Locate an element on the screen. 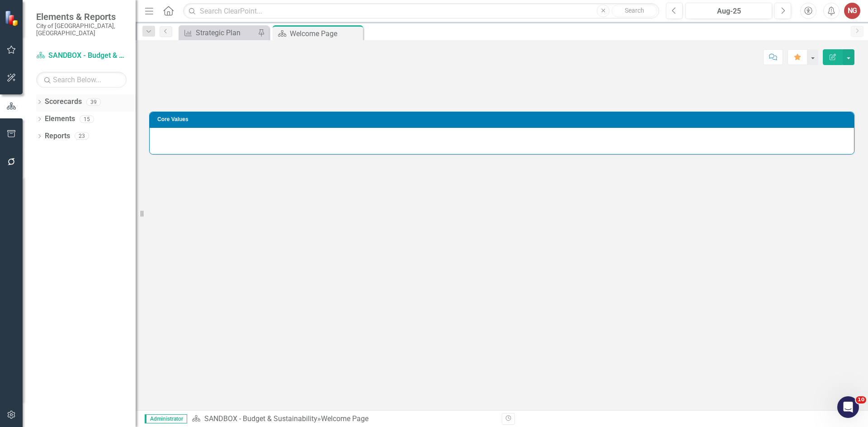 This screenshot has height=427, width=868. a: Scorecards is located at coordinates (63, 102).